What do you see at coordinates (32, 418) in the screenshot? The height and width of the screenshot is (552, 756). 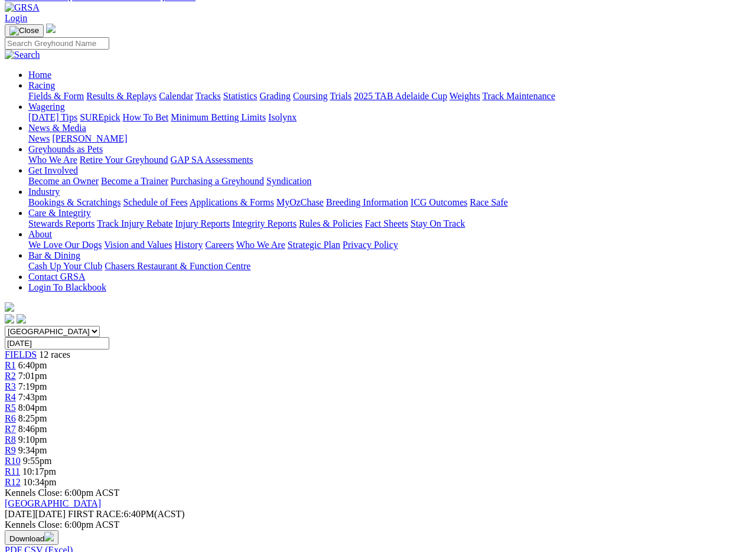 I see `span: 8:25pm` at bounding box center [32, 418].